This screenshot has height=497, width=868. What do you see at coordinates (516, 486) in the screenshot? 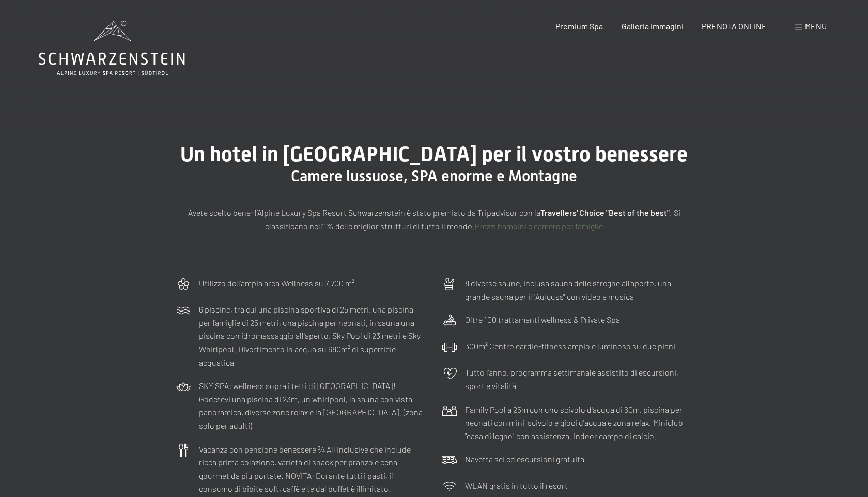
I see `p: WLAN gratis in tutto il resort` at bounding box center [516, 486].